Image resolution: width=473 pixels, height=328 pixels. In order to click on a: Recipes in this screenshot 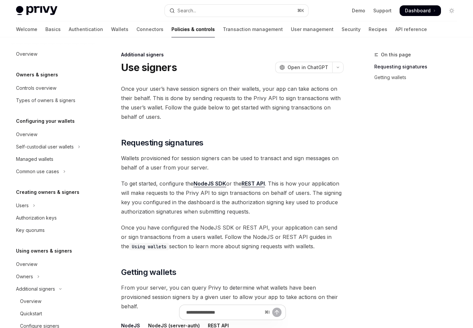, I will do `click(378, 29)`.